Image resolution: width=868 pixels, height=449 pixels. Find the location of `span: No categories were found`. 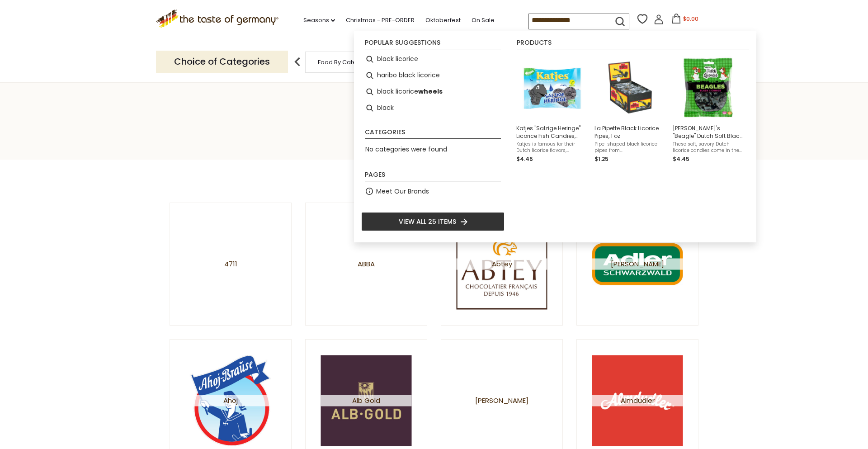

span: No categories were found is located at coordinates (406, 149).